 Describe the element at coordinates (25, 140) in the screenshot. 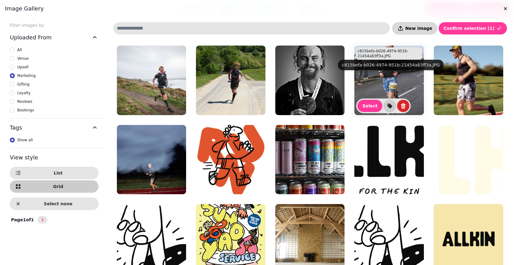

I see `span: Show all` at that location.